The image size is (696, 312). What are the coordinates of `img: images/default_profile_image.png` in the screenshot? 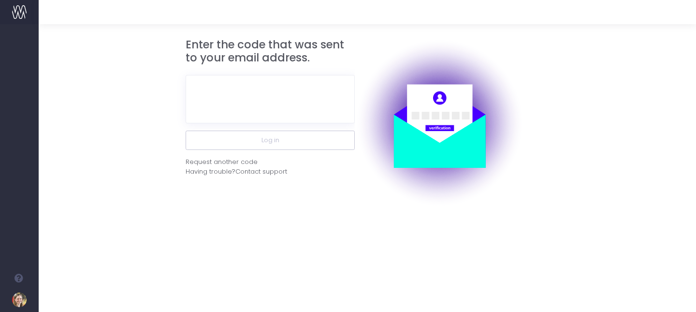 It's located at (19, 300).